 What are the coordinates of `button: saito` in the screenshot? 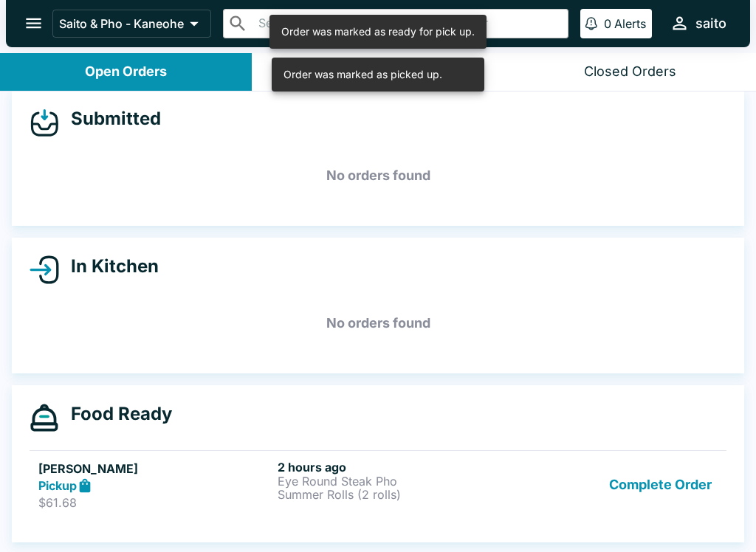 It's located at (698, 23).